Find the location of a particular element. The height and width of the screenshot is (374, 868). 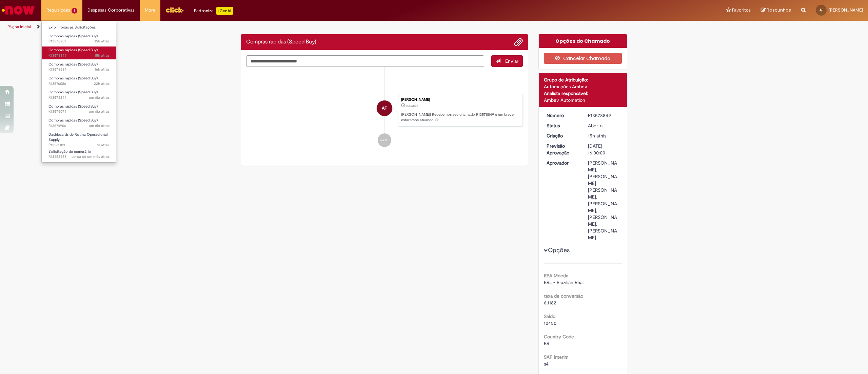

div: Aberto is located at coordinates (604, 125).